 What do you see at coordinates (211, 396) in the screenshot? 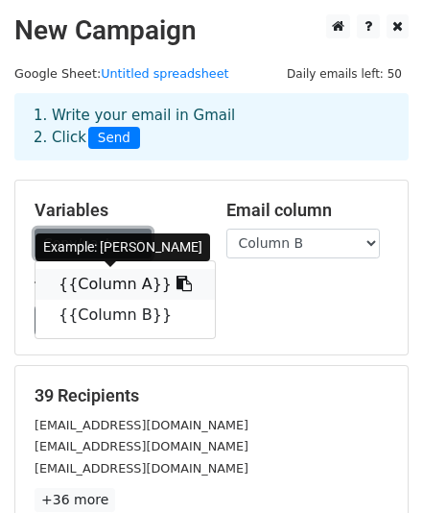
I see `h5: 39 Recipients` at bounding box center [211, 396].